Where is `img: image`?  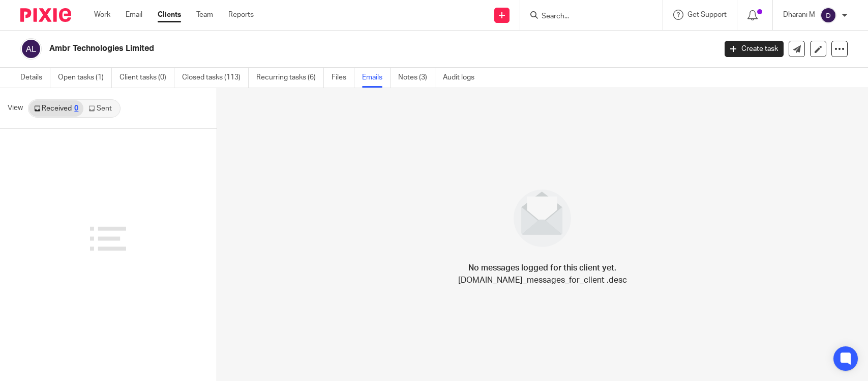 img: image is located at coordinates (542, 218).